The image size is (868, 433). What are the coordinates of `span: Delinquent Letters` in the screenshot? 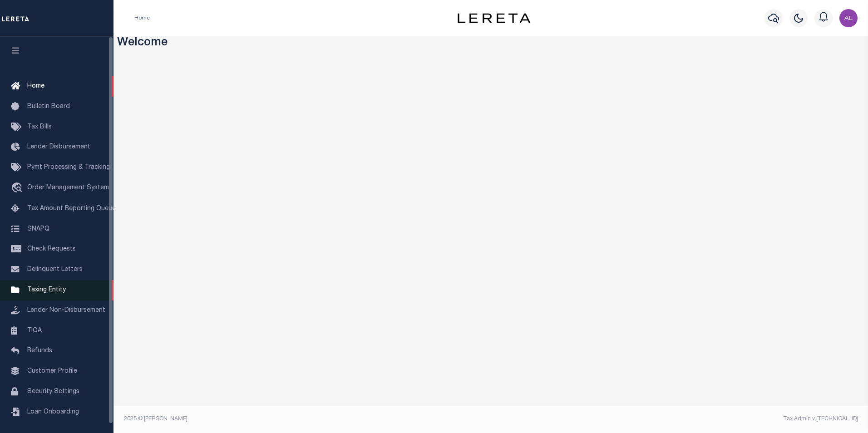 It's located at (55, 270).